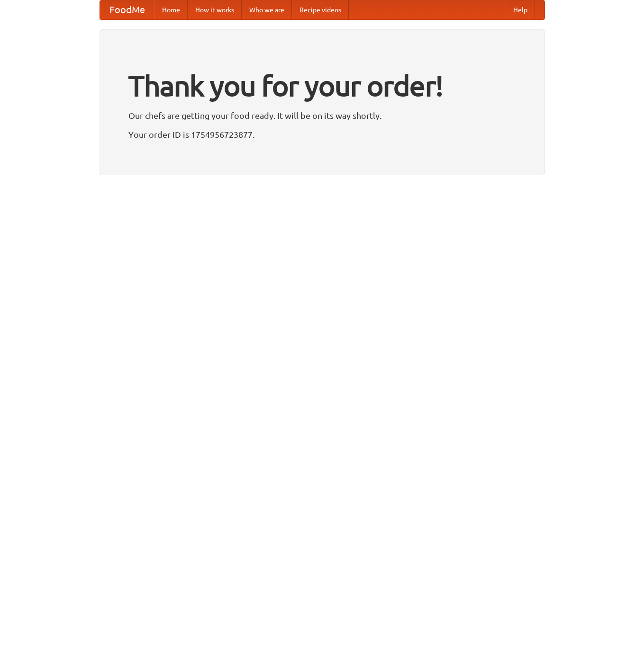 Image resolution: width=644 pixels, height=670 pixels. Describe the element at coordinates (215, 10) in the screenshot. I see `a: How it works` at that location.